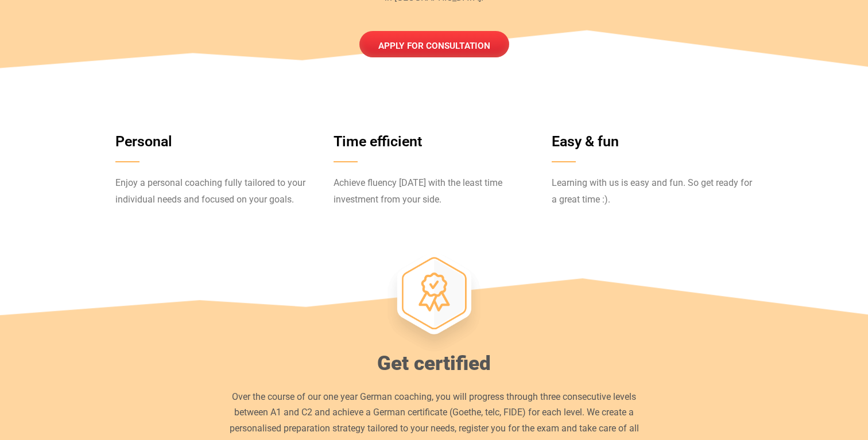 The height and width of the screenshot is (440, 868). What do you see at coordinates (652, 141) in the screenshot?
I see `h3: Easy & fun` at bounding box center [652, 141].